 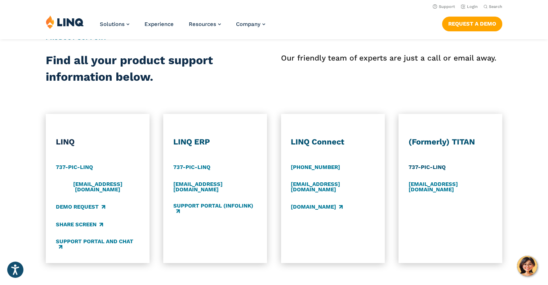 I want to click on p: Our friendly team of experts are just a call or email away., so click(x=392, y=58).